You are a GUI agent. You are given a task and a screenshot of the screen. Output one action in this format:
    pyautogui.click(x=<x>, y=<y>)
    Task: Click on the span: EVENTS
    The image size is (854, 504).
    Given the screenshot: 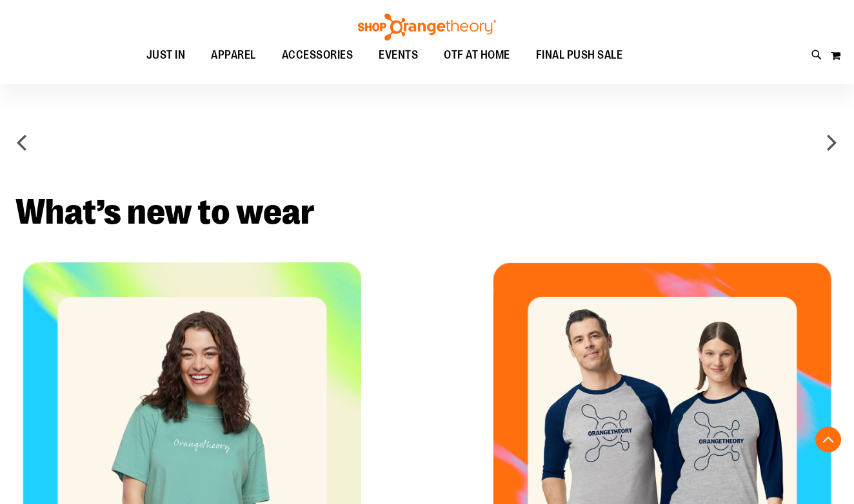 What is the action you would take?
    pyautogui.click(x=398, y=55)
    